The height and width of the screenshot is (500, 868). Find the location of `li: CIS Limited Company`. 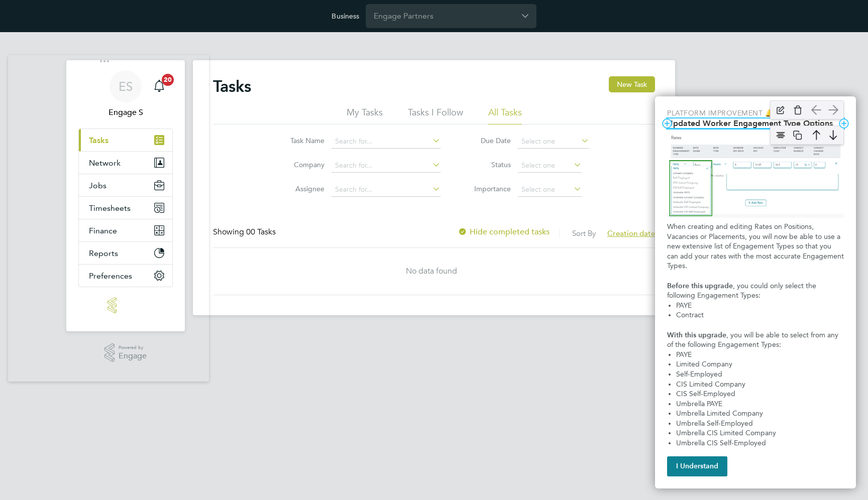

li: CIS Limited Company is located at coordinates (760, 384).